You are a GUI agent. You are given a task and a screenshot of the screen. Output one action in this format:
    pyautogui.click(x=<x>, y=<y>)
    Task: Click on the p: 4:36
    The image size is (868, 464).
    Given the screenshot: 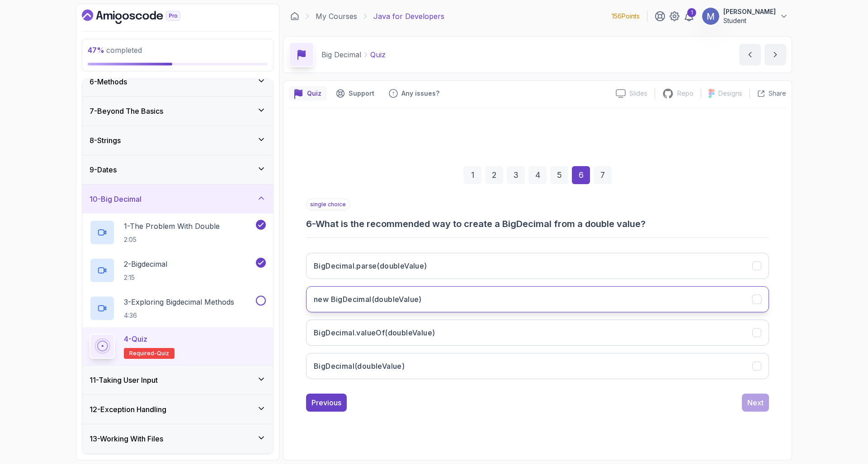 What is the action you would take?
    pyautogui.click(x=179, y=315)
    